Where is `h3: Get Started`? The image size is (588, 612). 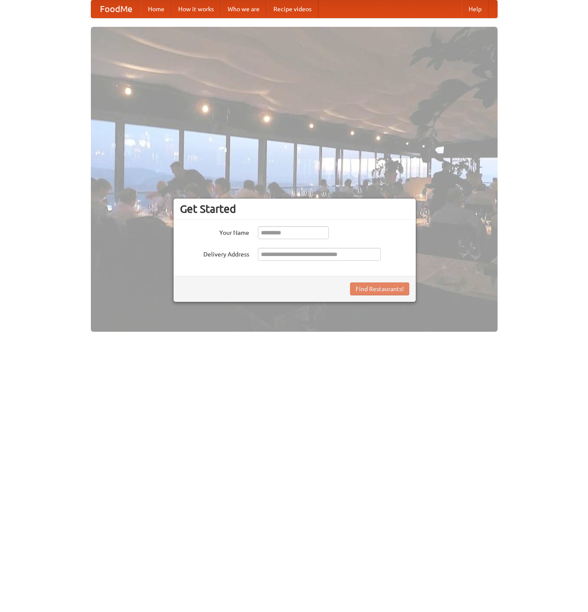
h3: Get Started is located at coordinates (295, 209).